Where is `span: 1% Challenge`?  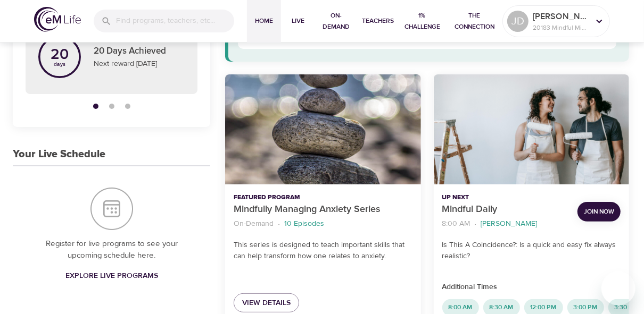 span: 1% Challenge is located at coordinates (422, 21).